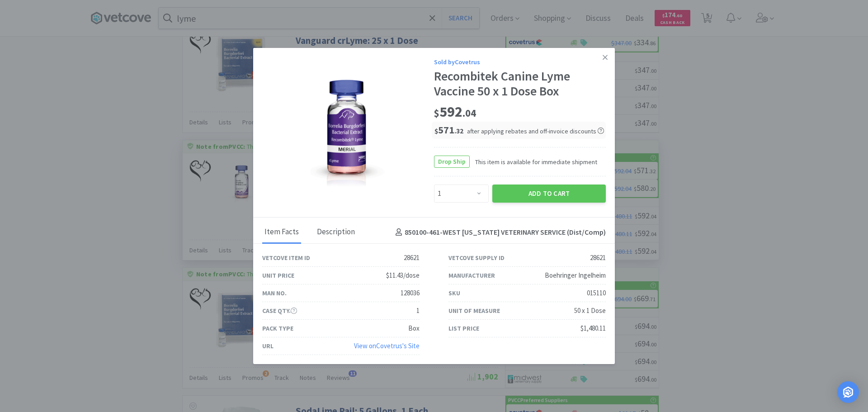  Describe the element at coordinates (336, 232) in the screenshot. I see `div: Description` at that location.